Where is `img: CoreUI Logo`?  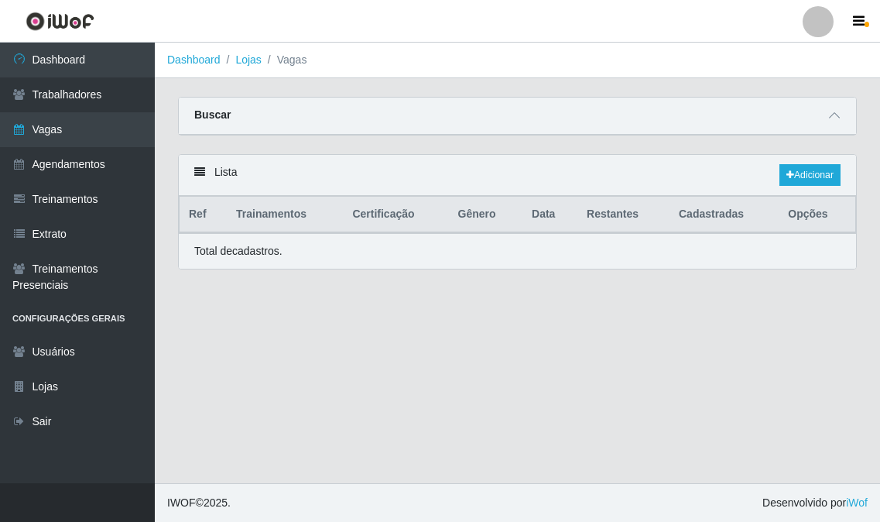 img: CoreUI Logo is located at coordinates (60, 21).